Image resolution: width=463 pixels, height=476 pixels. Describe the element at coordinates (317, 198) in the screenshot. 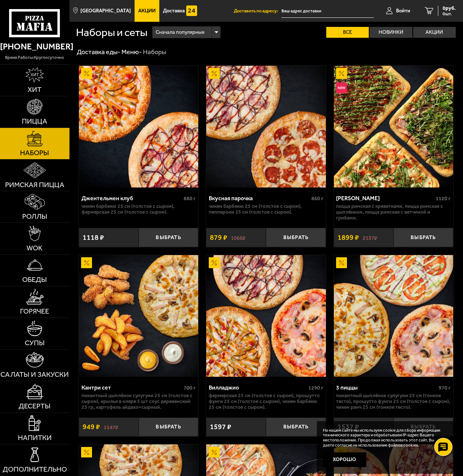

I see `span: 860 г` at that location.